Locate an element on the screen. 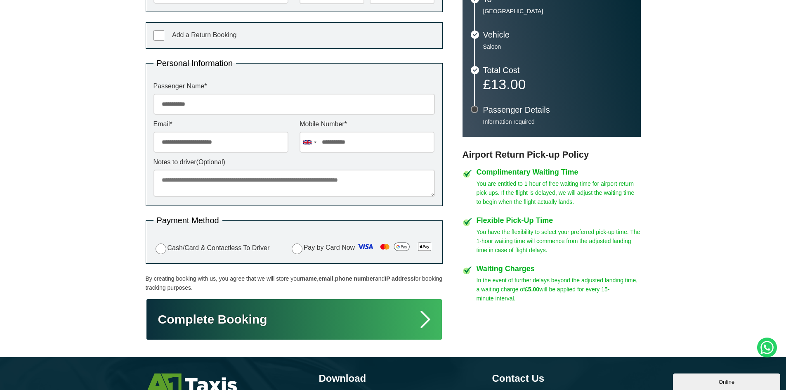 Image resolution: width=786 pixels, height=390 pixels. div: Online is located at coordinates (54, 10).